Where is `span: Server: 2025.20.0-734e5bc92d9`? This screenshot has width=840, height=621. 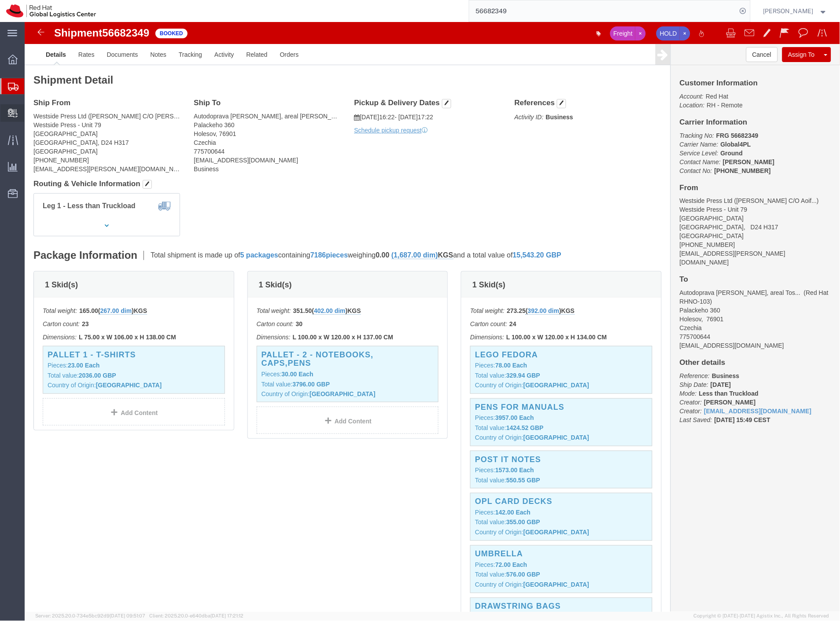 span: Server: 2025.20.0-734e5bc92d9 is located at coordinates (90, 616).